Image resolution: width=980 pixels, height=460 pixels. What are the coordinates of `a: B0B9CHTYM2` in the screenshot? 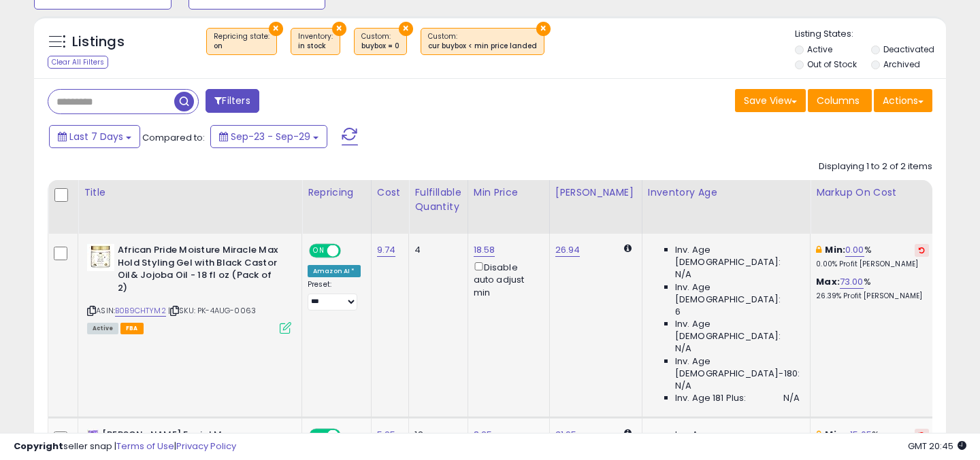 It's located at (140, 311).